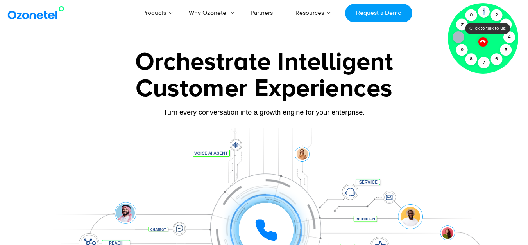 This screenshot has width=528, height=245. What do you see at coordinates (497, 59) in the screenshot?
I see `div: 6` at bounding box center [497, 59].